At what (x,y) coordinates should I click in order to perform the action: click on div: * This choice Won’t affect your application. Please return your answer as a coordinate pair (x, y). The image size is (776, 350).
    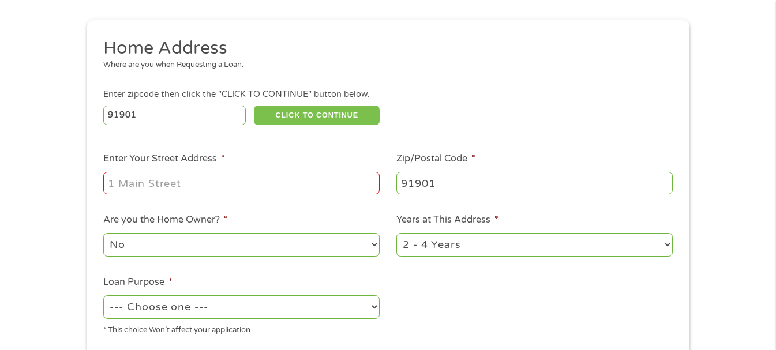
    Looking at the image, I should click on (241, 328).